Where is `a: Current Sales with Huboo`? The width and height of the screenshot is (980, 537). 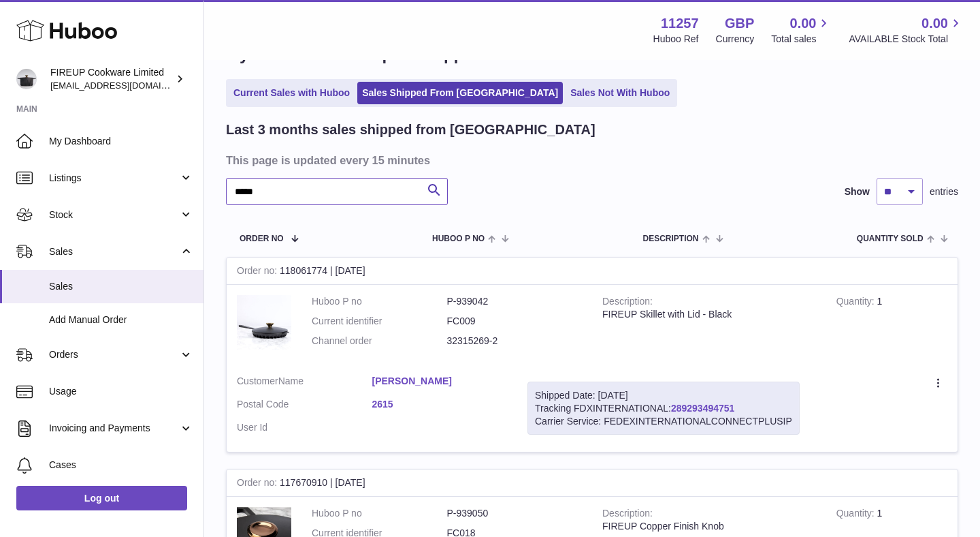 a: Current Sales with Huboo is located at coordinates (292, 93).